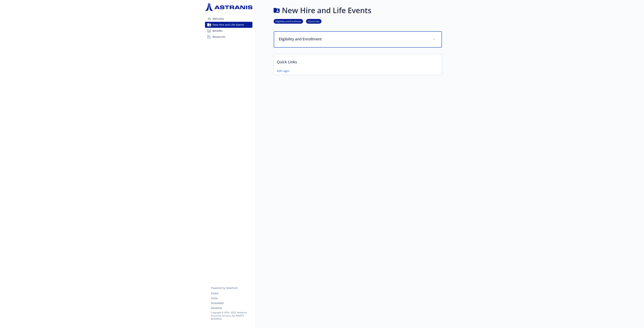 This screenshot has width=644, height=328. Describe the element at coordinates (358, 39) in the screenshot. I see `div: Eligibility and Enrollment` at that location.